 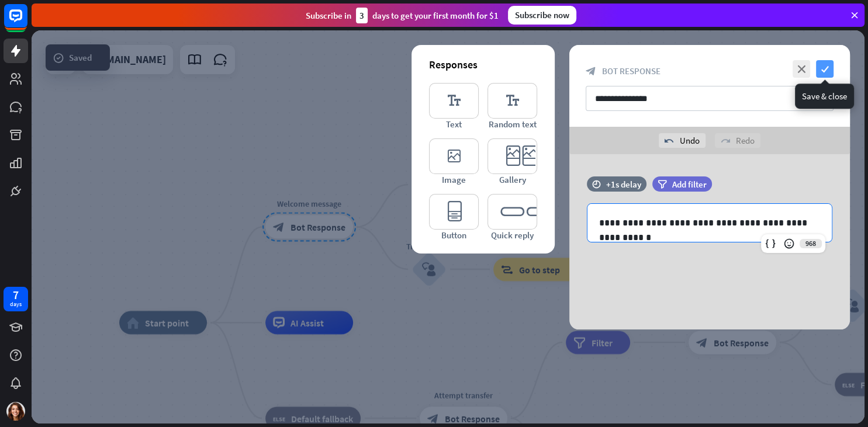 I want to click on div: Subscribe now, so click(x=542, y=15).